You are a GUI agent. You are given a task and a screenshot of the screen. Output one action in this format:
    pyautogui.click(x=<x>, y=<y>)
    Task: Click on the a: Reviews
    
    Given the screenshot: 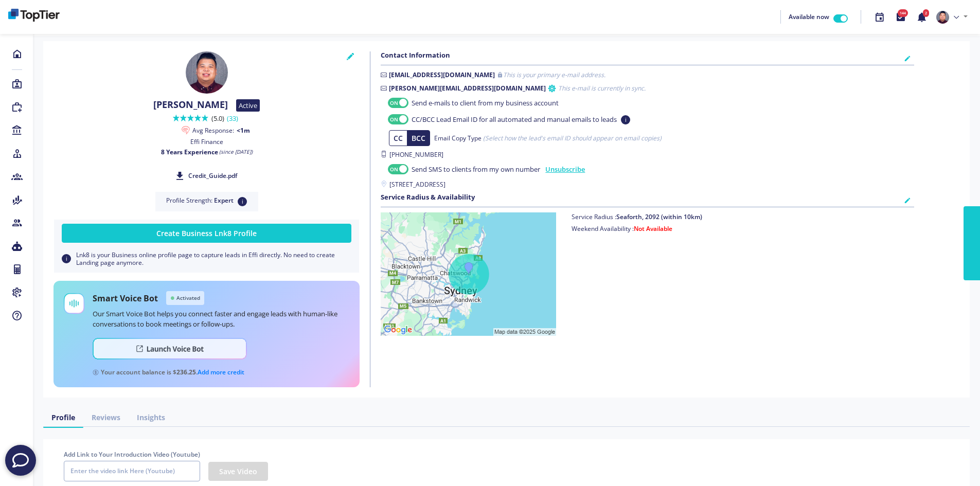 What is the action you would take?
    pyautogui.click(x=106, y=417)
    